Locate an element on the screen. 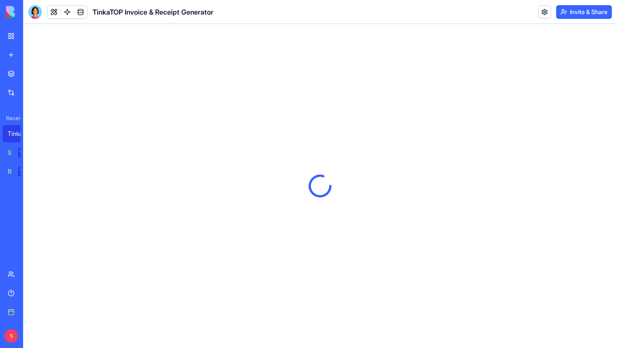 Image resolution: width=617 pixels, height=348 pixels. img: logo is located at coordinates (33, 12).